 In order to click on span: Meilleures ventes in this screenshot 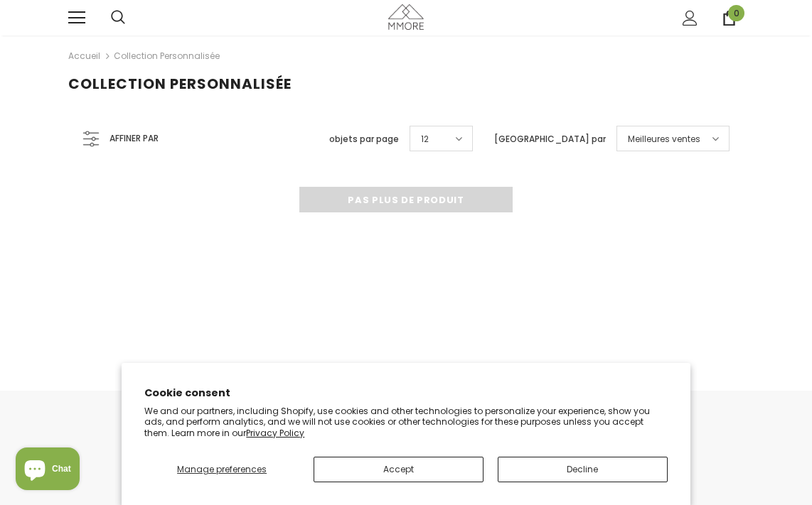, I will do `click(664, 139)`.